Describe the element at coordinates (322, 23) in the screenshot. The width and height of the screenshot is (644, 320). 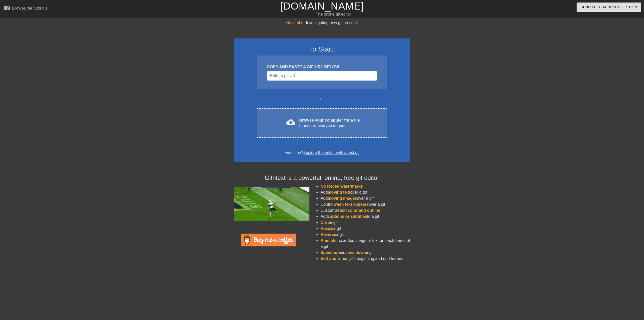
I see `div: Investigating new gif presets!` at that location.